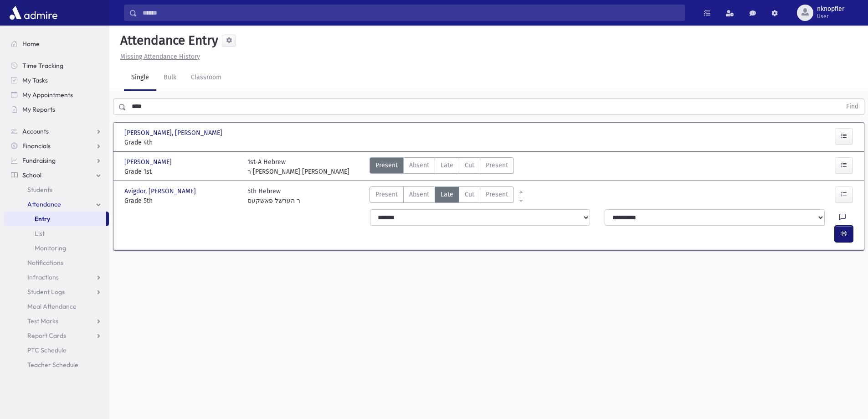  What do you see at coordinates (56, 205) in the screenshot?
I see `a: Attendance` at bounding box center [56, 205].